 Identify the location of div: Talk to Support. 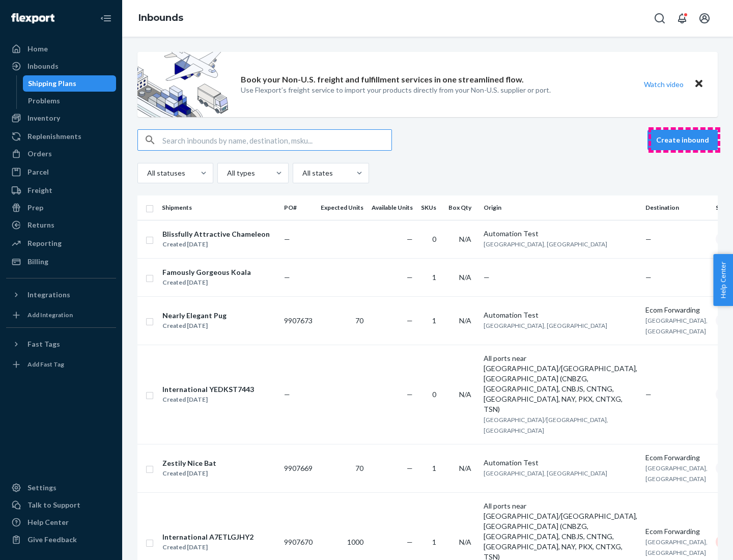
(54, 505).